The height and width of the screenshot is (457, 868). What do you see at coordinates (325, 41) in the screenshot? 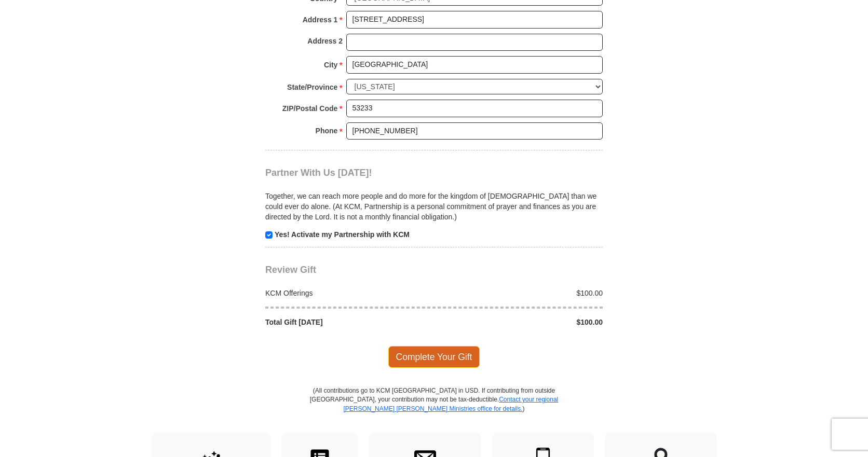
I see `strong: Address 2` at bounding box center [325, 41].